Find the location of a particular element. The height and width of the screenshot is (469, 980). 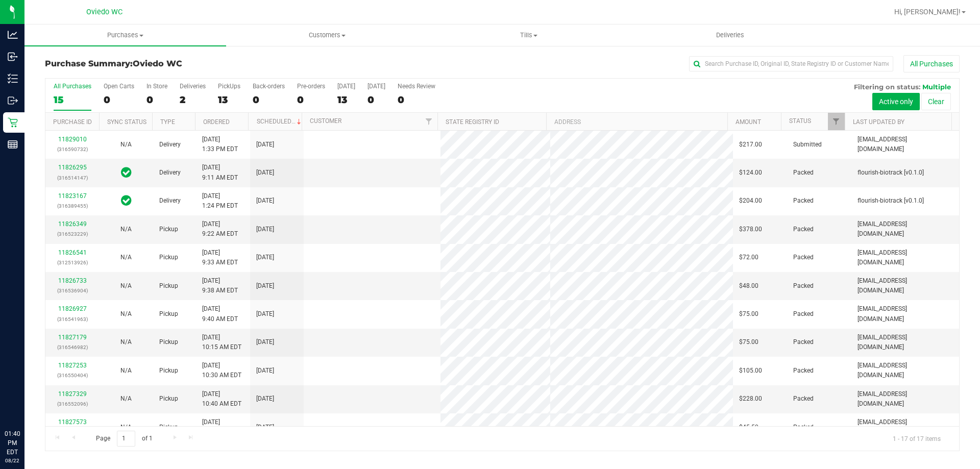

span: $217.00 is located at coordinates (750, 144).